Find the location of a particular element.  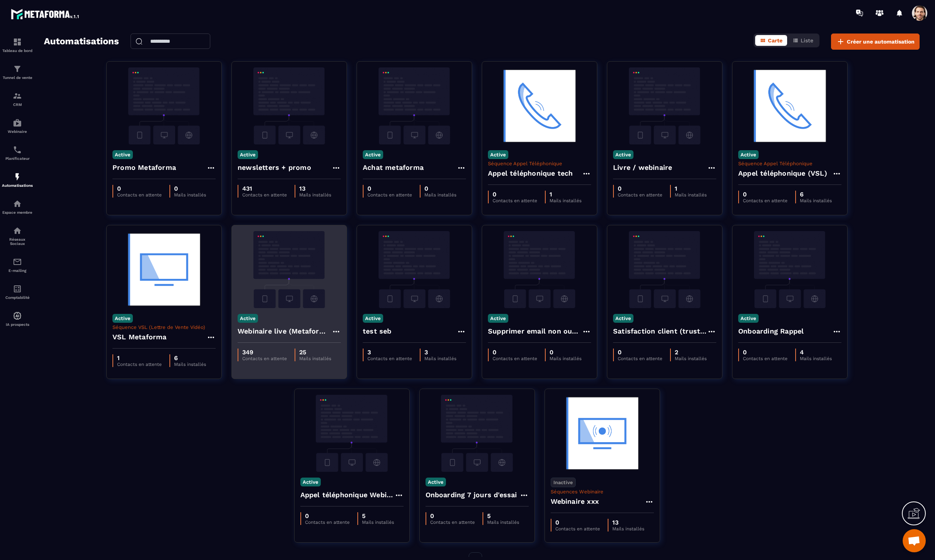

p: Séquence VSL (Lettre de Vente Vidéo) is located at coordinates (164, 327).